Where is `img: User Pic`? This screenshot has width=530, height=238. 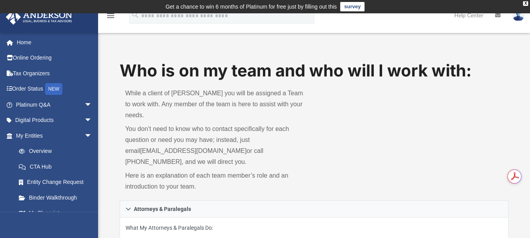
img: User Pic is located at coordinates (518, 15).